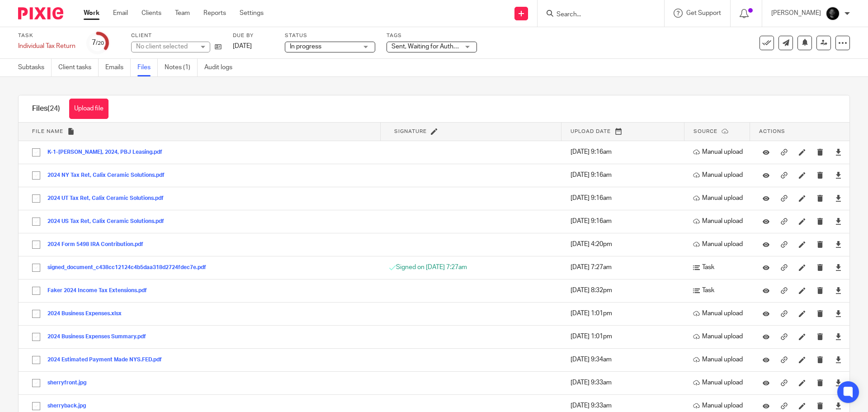  I want to click on span: Source, so click(705, 131).